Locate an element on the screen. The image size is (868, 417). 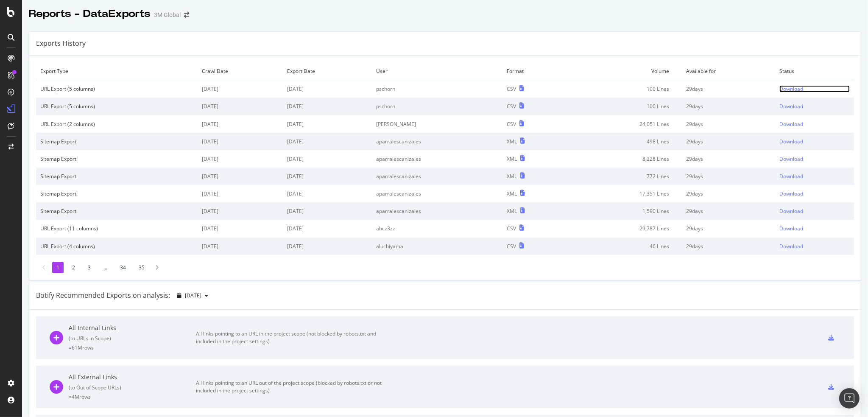
li: 35 is located at coordinates (142, 267).